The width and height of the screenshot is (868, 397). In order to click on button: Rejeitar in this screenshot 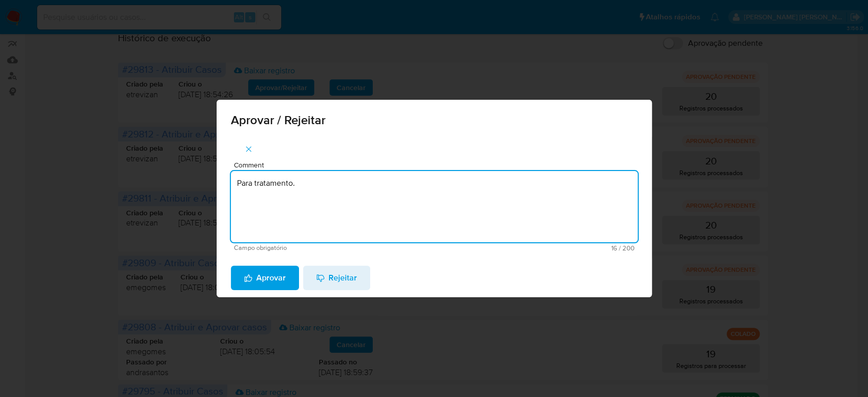, I will do `click(337, 278)`.